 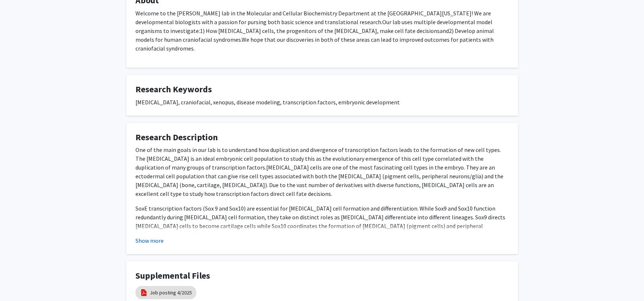 What do you see at coordinates (315, 36) in the screenshot?
I see `span: 2) Develop animal models for human craniofacial syndromes.` at bounding box center [315, 36].